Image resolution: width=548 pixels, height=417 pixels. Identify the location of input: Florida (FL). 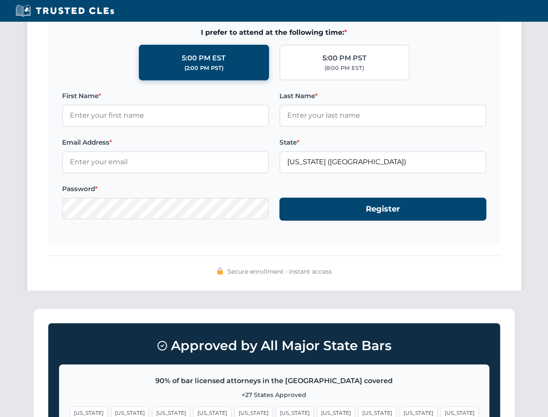
(383, 162).